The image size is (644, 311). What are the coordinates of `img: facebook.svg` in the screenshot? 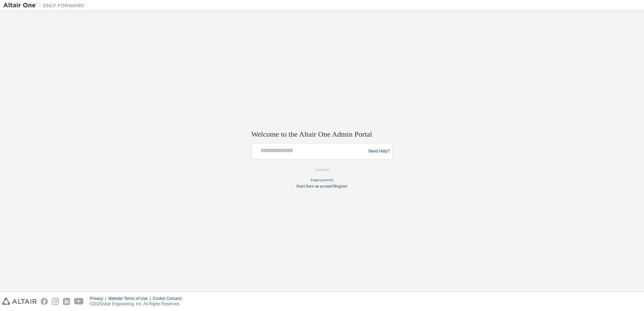 It's located at (44, 301).